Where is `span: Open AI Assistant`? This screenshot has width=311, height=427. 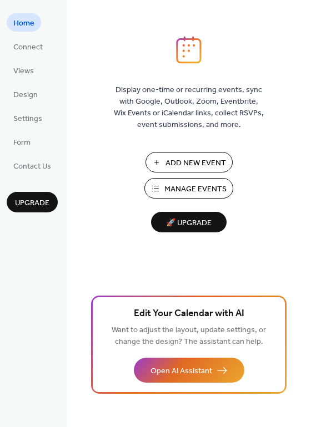
span: Open AI Assistant is located at coordinates (181, 371).